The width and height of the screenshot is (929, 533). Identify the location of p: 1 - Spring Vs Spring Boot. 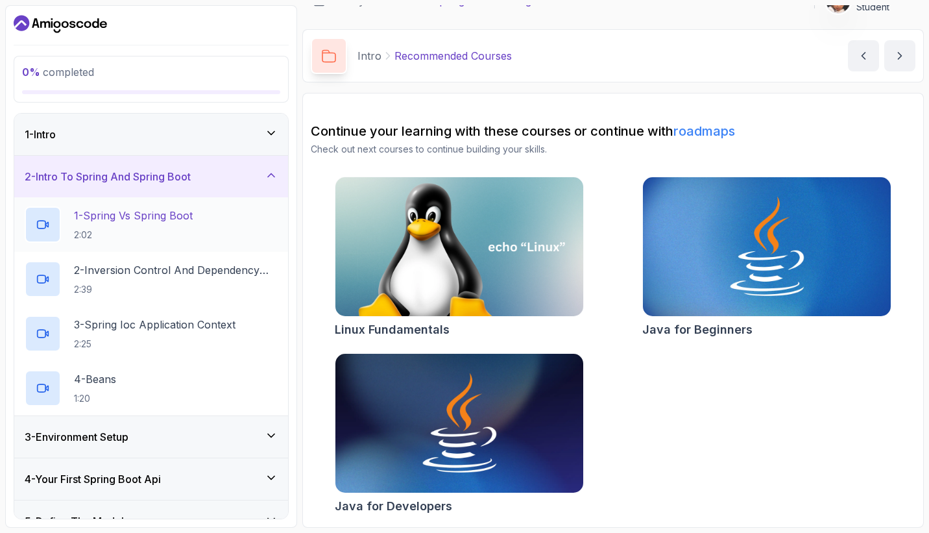
(133, 215).